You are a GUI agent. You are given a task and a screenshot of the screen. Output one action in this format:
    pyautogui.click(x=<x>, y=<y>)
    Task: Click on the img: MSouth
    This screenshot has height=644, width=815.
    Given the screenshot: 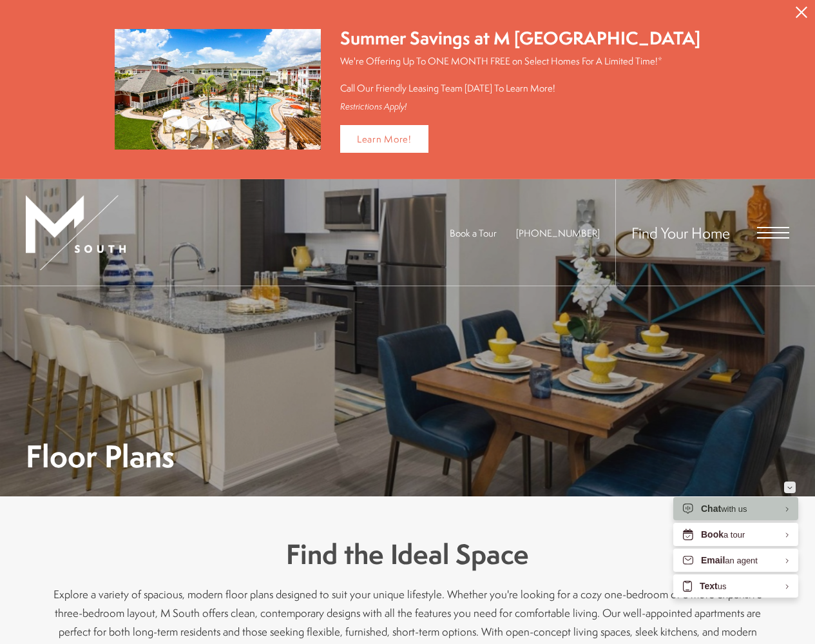 What is the action you would take?
    pyautogui.click(x=75, y=233)
    